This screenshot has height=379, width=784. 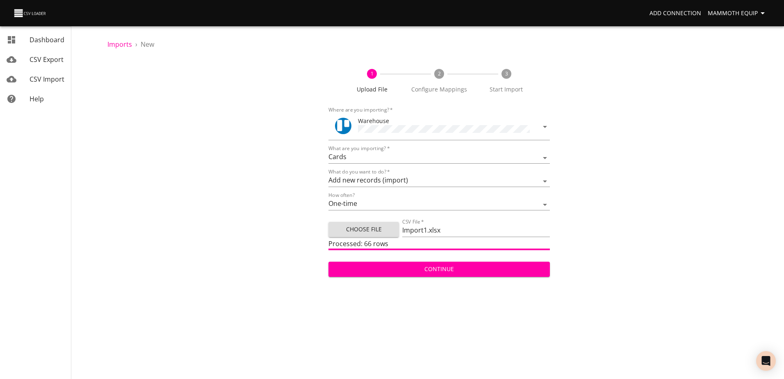 I want to click on text: 2, so click(x=439, y=73).